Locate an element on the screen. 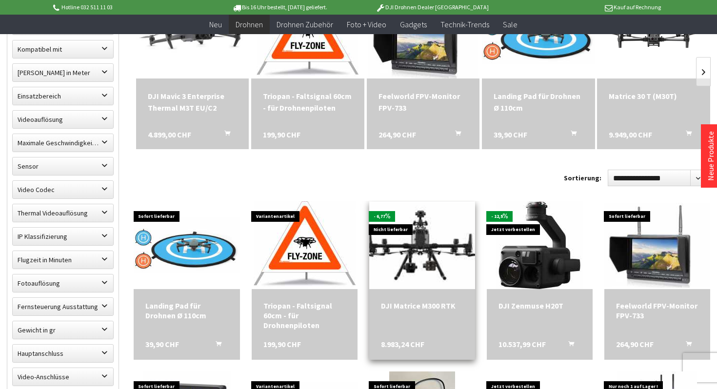 The image size is (717, 389). span: Drohnen Zubehör is located at coordinates (305, 24).